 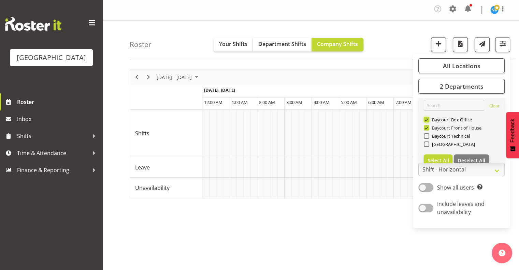 What do you see at coordinates (53, 170) in the screenshot?
I see `span: Finance & Reporting` at bounding box center [53, 170].